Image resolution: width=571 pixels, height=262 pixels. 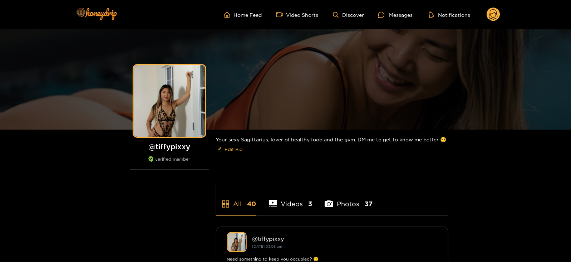 I want to click on h1: @ tiffypixxy, so click(x=170, y=146).